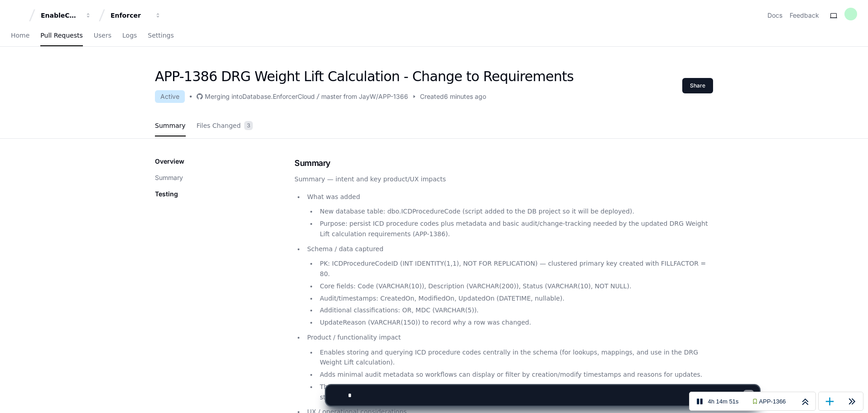 This screenshot has height=413, width=868. What do you see at coordinates (130, 16) in the screenshot?
I see `div: Enforcer` at bounding box center [130, 16].